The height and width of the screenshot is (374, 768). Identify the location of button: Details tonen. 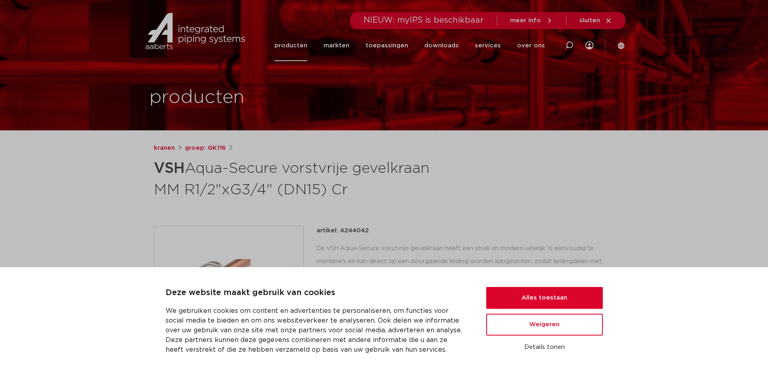
(544, 347).